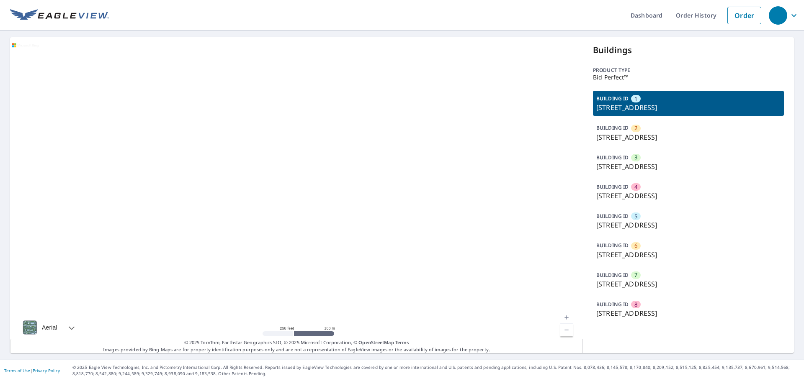  What do you see at coordinates (296, 343) in the screenshot?
I see `span: © 2025 TomTom, Earthstar Geographics SIO, © 2025 Microsoft Corporation, ©` at bounding box center [296, 343].